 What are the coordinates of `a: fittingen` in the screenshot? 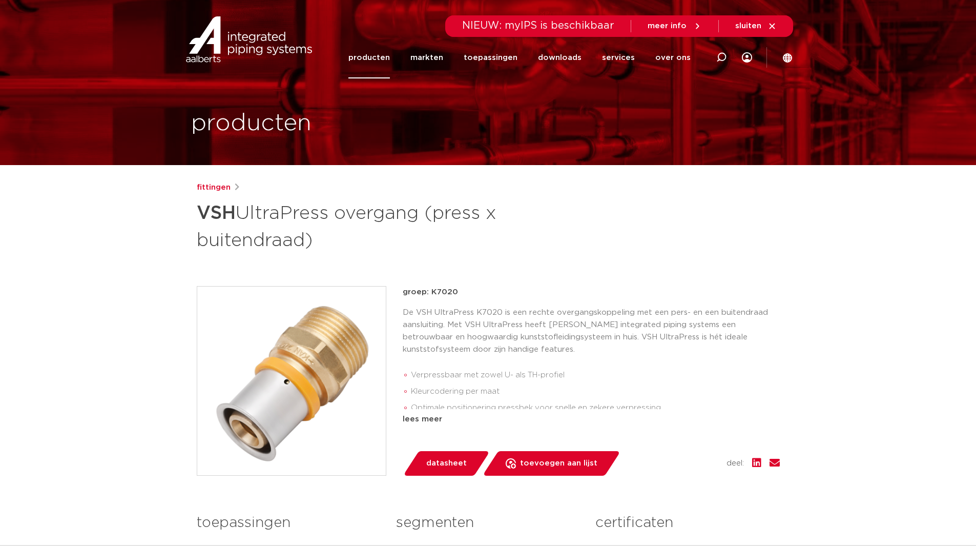 It's located at (214, 188).